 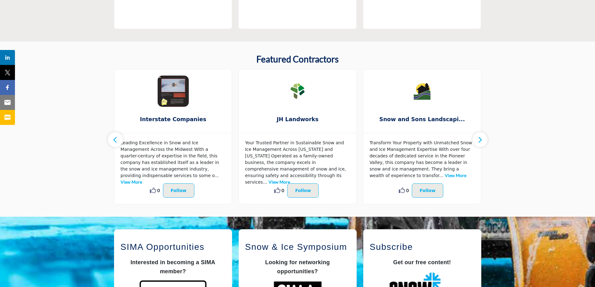 I want to click on strong: Get our free content!, so click(x=422, y=262).